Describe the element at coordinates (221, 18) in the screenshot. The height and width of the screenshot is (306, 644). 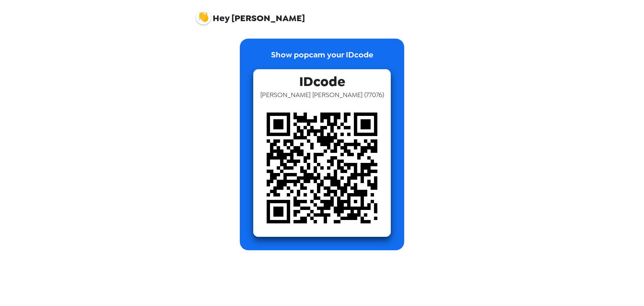
I see `span: Hey` at that location.